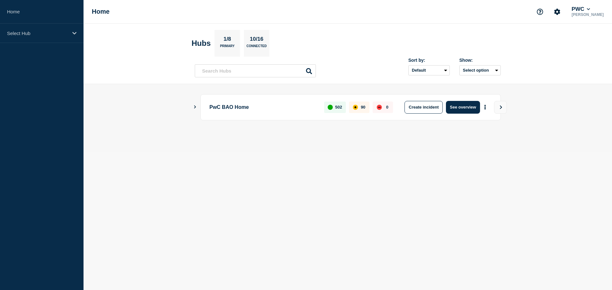 Image resolution: width=612 pixels, height=290 pixels. What do you see at coordinates (257, 40) in the screenshot?
I see `p: 10/16` at bounding box center [257, 40].